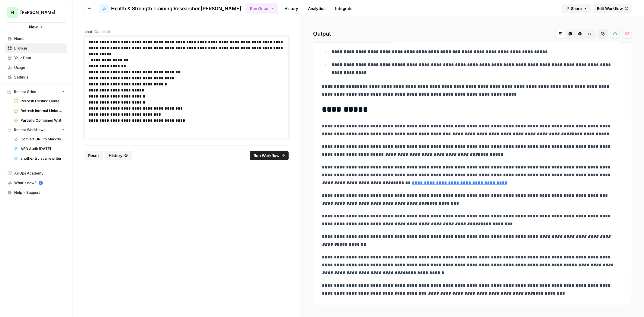  What do you see at coordinates (40, 49) in the screenshot?
I see `span: Browse` at bounding box center [40, 49].